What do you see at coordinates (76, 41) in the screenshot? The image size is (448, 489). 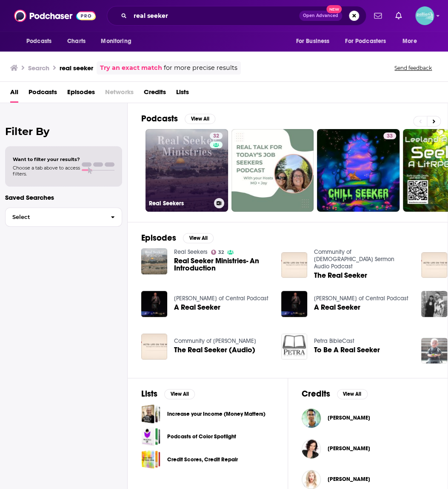 I see `a: Charts` at bounding box center [76, 41].